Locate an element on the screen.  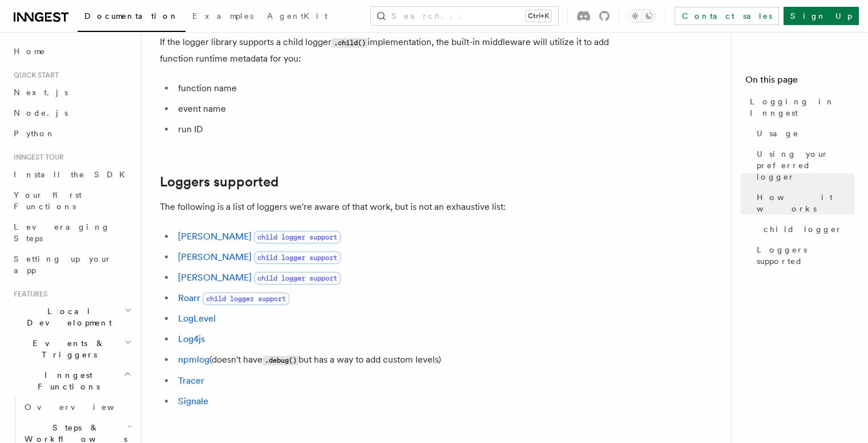
a: Python is located at coordinates (72, 134).